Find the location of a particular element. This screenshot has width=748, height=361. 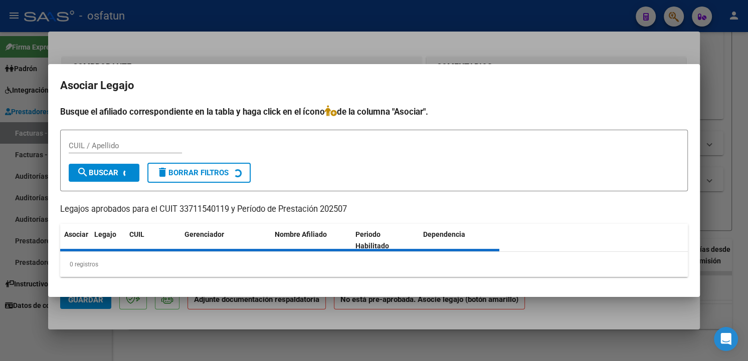

datatable-header-cell: Periodo Habilitado is located at coordinates (385, 241).